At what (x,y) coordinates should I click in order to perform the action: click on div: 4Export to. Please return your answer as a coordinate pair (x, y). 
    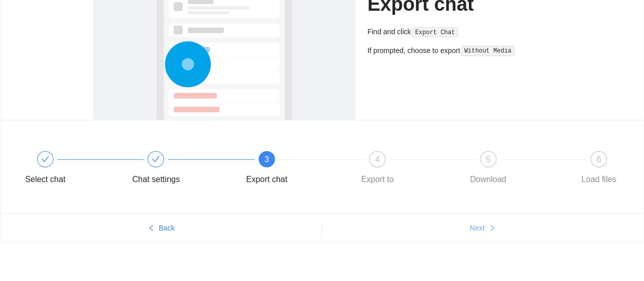
    Looking at the image, I should click on (403, 170).